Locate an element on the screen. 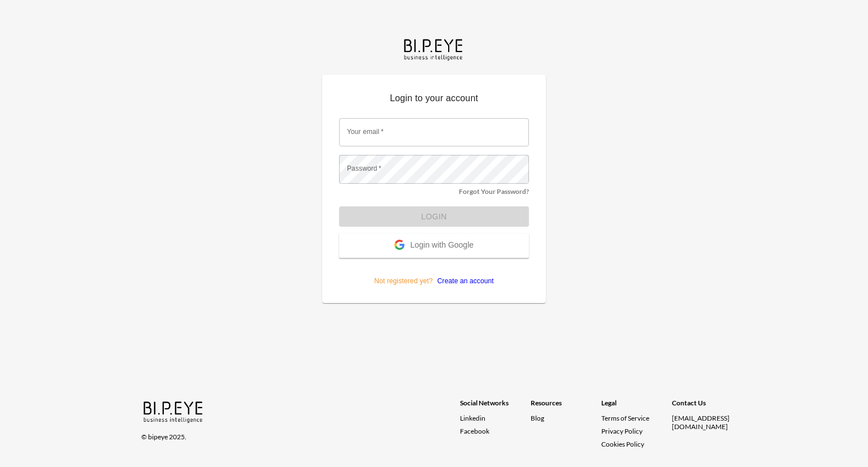 The image size is (868, 467). div: © bipeye 2025. is located at coordinates (293, 433).